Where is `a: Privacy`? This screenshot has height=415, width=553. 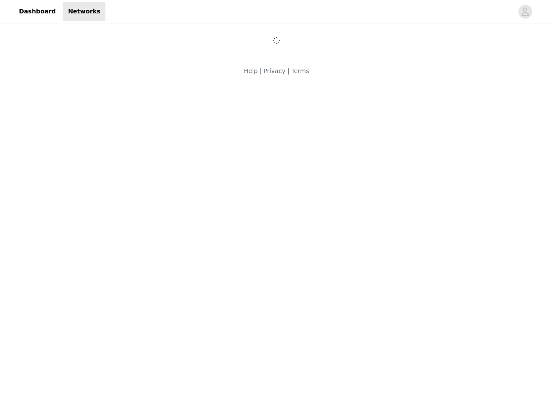 a: Privacy is located at coordinates (275, 71).